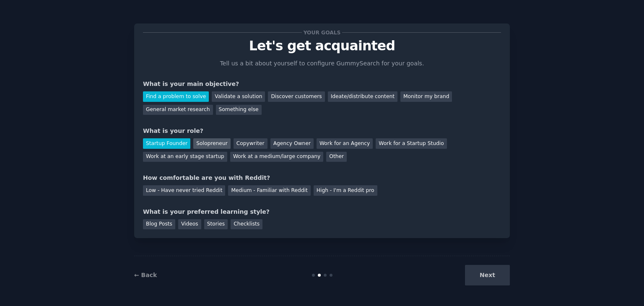 This screenshot has height=306, width=644. What do you see at coordinates (178, 110) in the screenshot?
I see `div: General market research` at bounding box center [178, 110].